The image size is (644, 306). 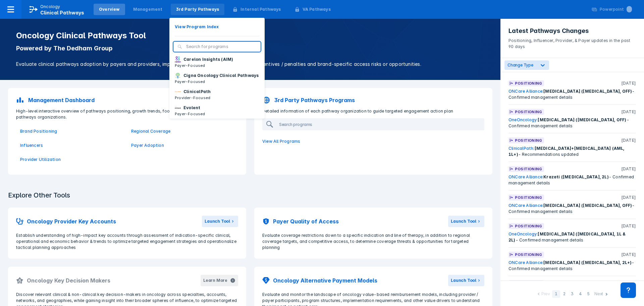 I want to click on div: 1, so click(x=556, y=294).